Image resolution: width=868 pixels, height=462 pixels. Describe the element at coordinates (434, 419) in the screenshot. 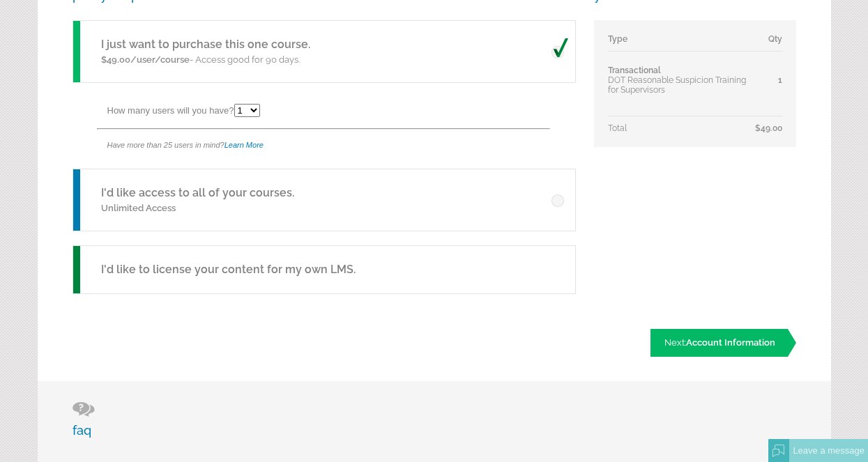

I see `h3: faq` at that location.